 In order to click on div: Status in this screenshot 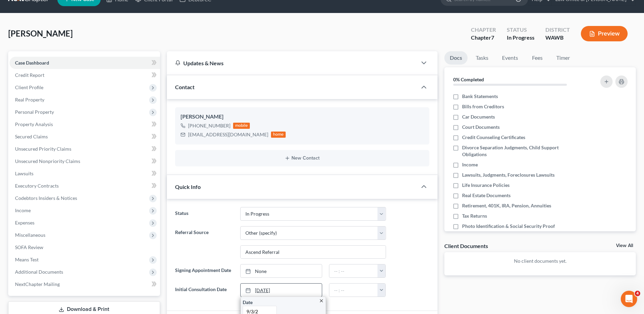, I will do `click(521, 30)`.